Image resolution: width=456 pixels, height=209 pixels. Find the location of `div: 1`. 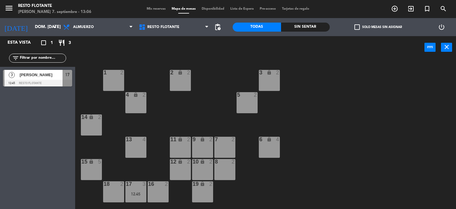

div: 1 is located at coordinates (104, 72).